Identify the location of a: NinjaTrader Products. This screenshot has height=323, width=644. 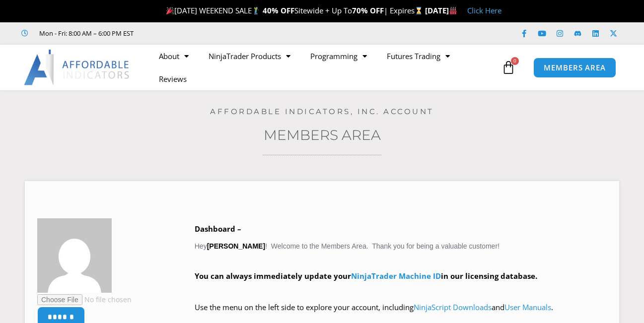
(249, 56).